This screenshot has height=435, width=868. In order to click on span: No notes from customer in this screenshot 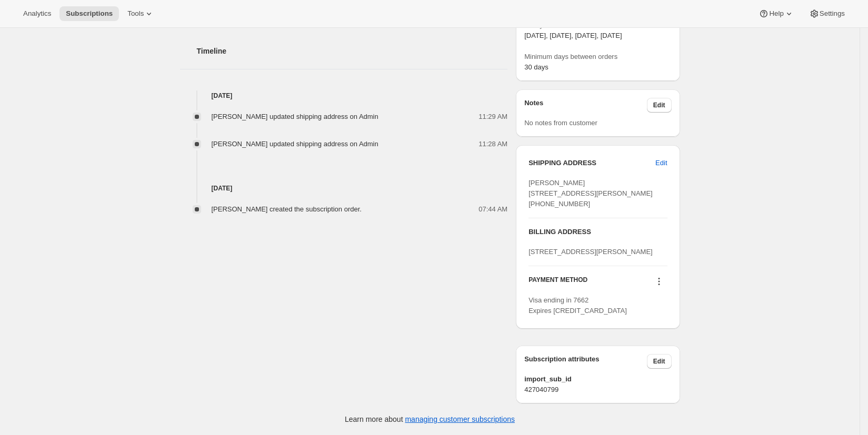, I will do `click(561, 123)`.